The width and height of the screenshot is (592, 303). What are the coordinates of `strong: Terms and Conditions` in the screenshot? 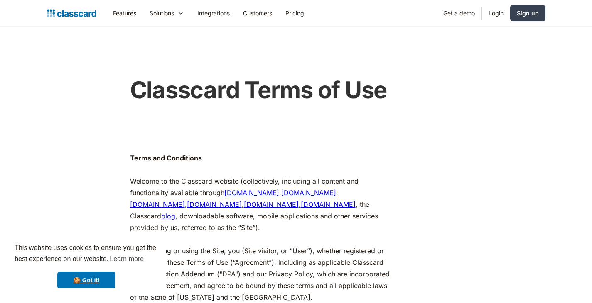 It's located at (166, 158).